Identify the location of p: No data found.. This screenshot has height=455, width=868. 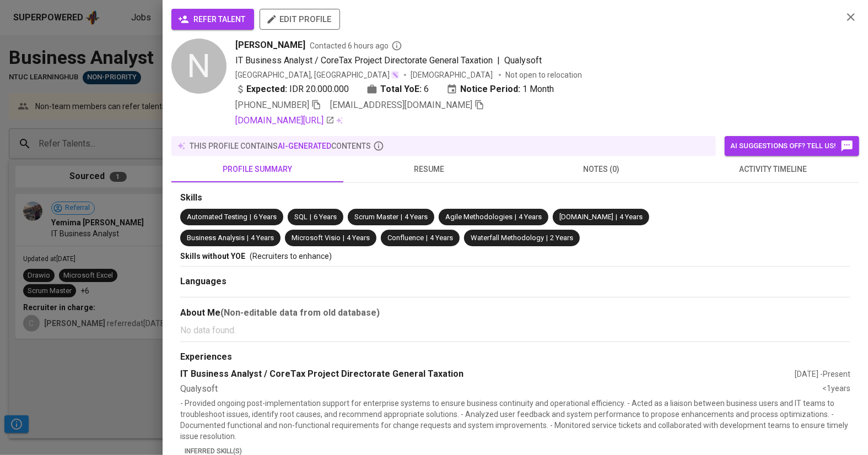
(515, 330).